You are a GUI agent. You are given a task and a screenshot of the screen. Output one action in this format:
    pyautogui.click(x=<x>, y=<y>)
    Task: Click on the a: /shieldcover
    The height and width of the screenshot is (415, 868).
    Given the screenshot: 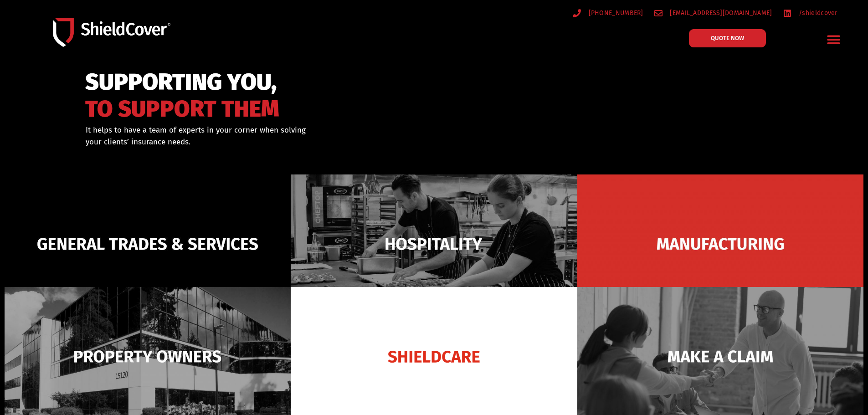 What is the action you would take?
    pyautogui.click(x=810, y=12)
    